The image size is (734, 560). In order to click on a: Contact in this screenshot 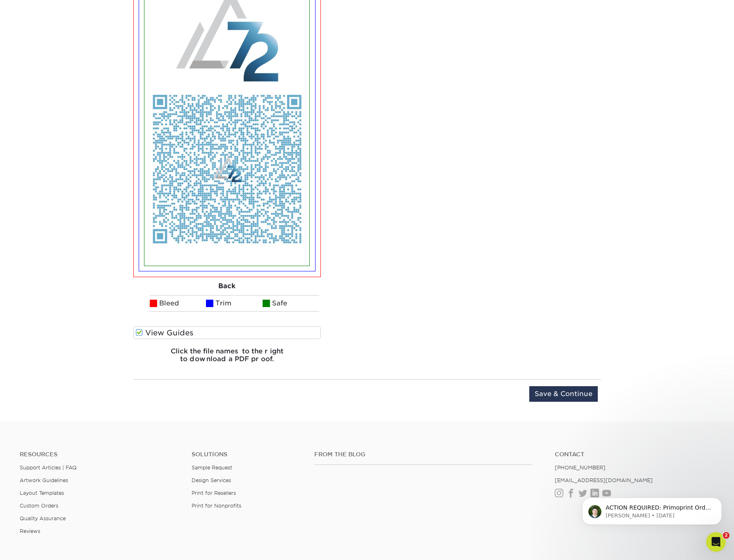, I will do `click(634, 454)`.